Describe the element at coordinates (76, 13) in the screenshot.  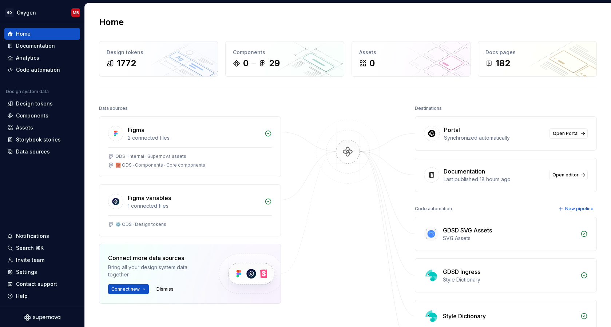
I see `div: MB` at that location.